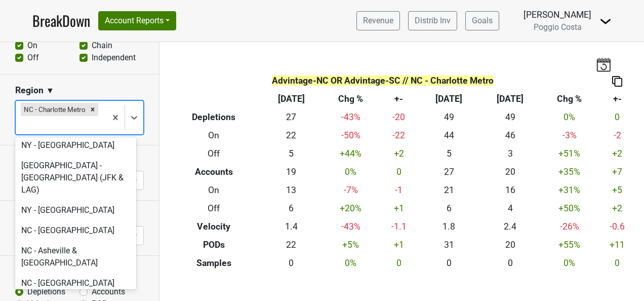 The width and height of the screenshot is (644, 301). What do you see at coordinates (618, 191) in the screenshot?
I see `td: +5` at bounding box center [618, 191].